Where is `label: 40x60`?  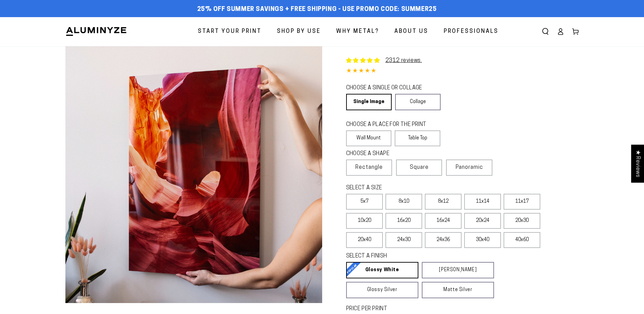
label: 40x60 is located at coordinates (522, 240).